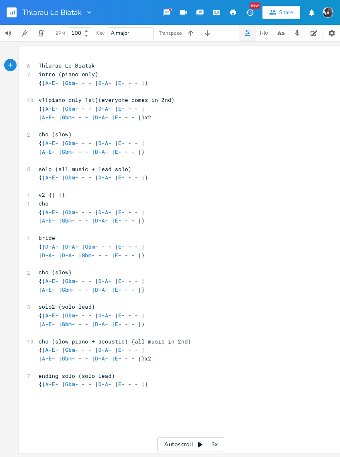  What do you see at coordinates (107, 100) in the screenshot?
I see `span: v1(piano only 1st)(everyone comes in 2nd)` at bounding box center [107, 100].